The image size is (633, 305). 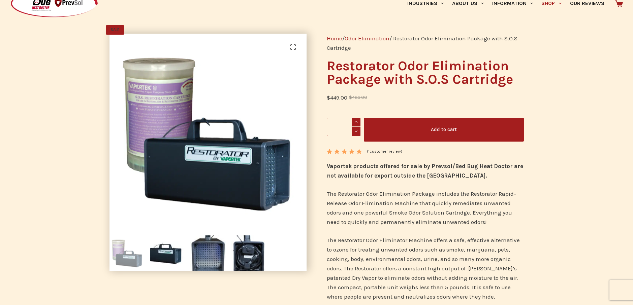 I want to click on button: Open LiveChat chat widget, so click(x=15, y=13).